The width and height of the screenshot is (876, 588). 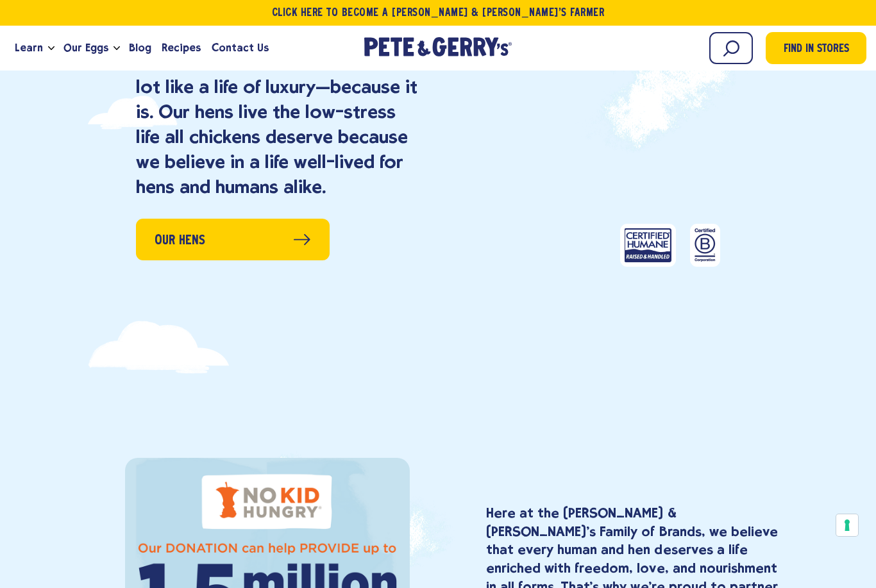 I want to click on a: Learn, so click(x=29, y=48).